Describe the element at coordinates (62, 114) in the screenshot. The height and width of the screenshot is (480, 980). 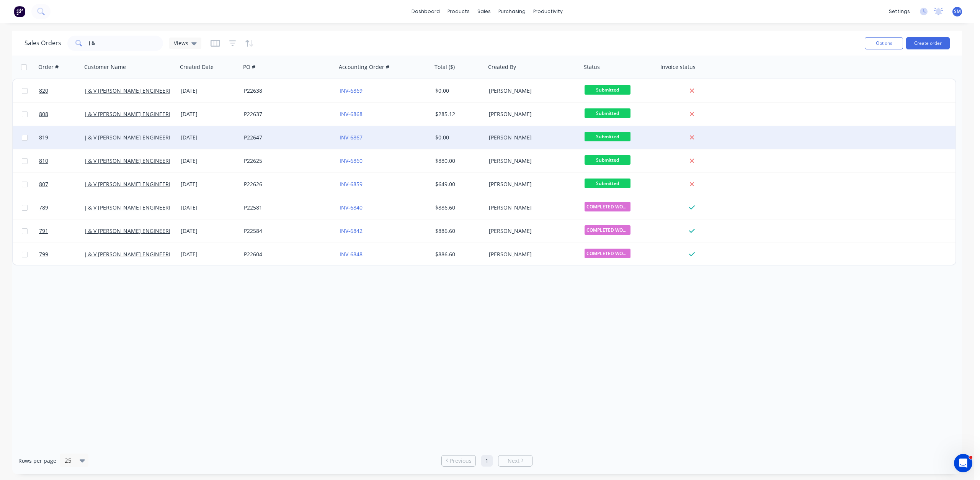
I see `a: 808` at that location.